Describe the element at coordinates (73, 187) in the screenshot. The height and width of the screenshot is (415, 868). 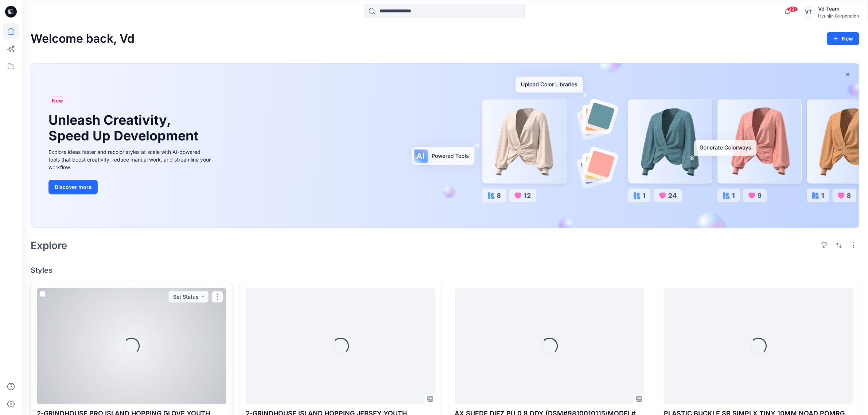
I see `button: Discover more` at that location.